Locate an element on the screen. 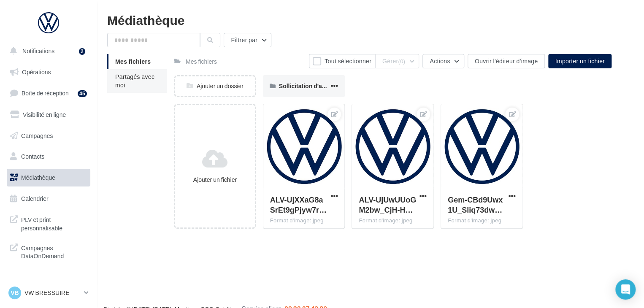  div: Médiathèque is located at coordinates (370, 20).